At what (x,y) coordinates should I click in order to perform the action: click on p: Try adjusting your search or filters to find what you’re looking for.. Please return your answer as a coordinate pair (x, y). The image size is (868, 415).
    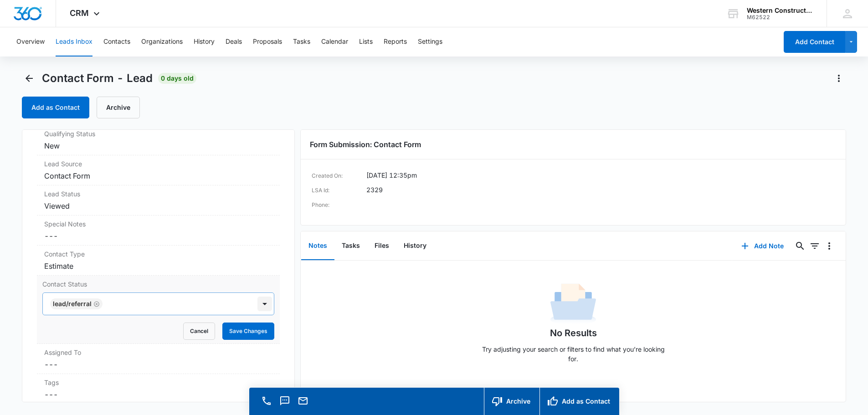
    Looking at the image, I should click on (573, 354).